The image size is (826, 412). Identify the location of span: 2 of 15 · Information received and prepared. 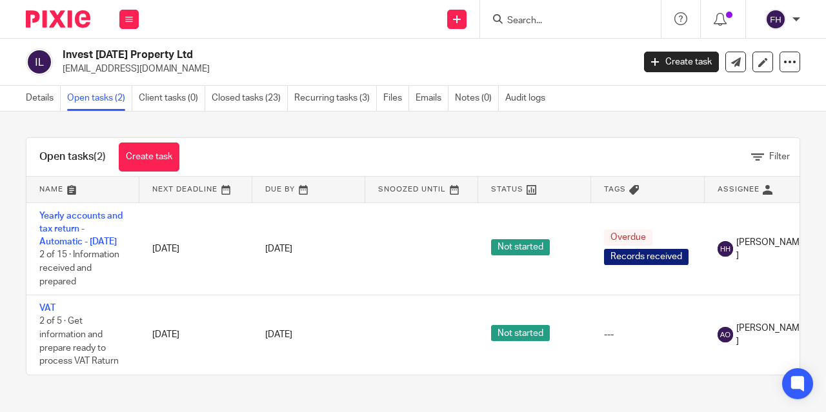
(79, 268).